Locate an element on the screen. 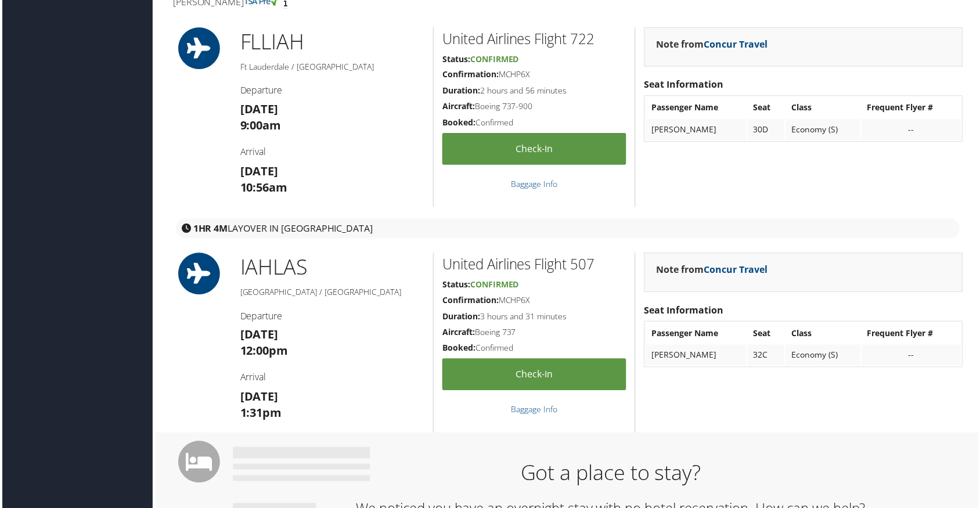  h2: United Airlines Flight 507 is located at coordinates (534, 266).